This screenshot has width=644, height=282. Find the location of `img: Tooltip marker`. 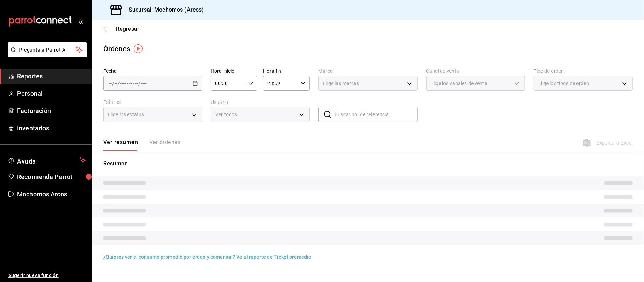

img: Tooltip marker is located at coordinates (138, 48).